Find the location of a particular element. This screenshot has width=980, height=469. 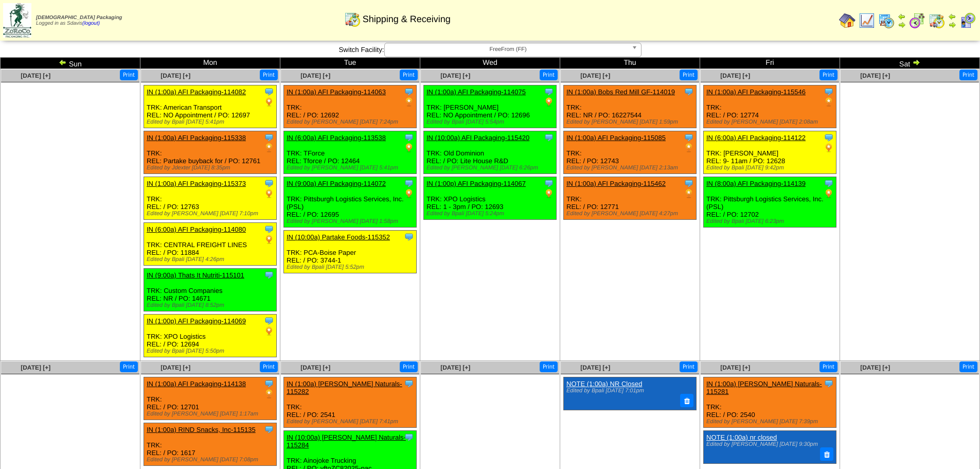

a: IN (1:00a) AFI Packaging-114082 is located at coordinates (196, 92).